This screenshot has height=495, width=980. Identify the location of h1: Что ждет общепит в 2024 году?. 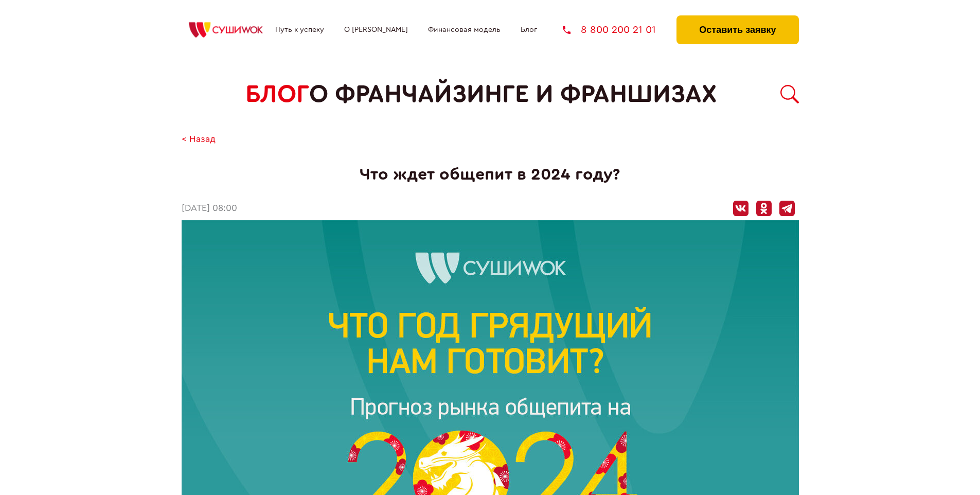
(491, 175).